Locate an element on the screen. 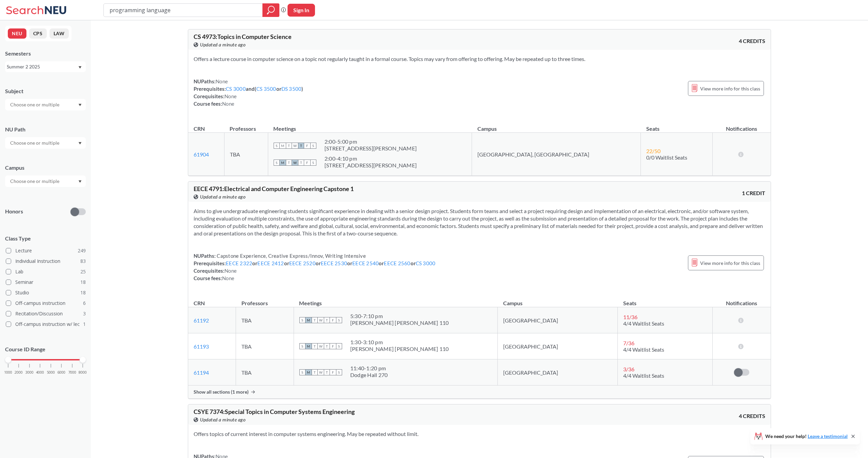 Image resolution: width=868 pixels, height=458 pixels. a: EECE 2560 is located at coordinates (397, 263).